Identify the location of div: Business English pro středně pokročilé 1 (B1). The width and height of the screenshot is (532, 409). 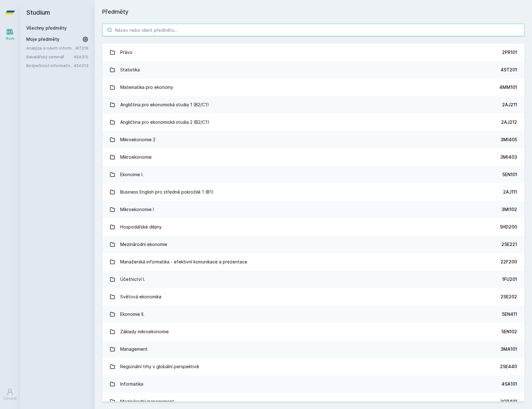
(167, 192).